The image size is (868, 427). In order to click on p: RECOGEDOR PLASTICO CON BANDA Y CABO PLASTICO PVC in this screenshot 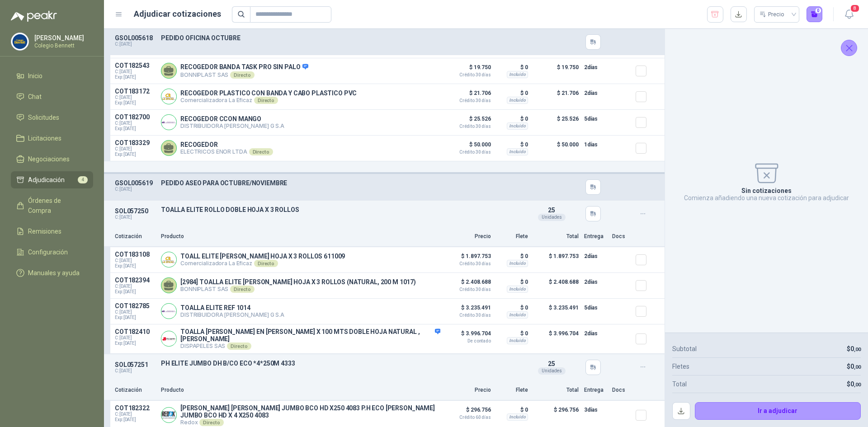, I will do `click(268, 93)`.